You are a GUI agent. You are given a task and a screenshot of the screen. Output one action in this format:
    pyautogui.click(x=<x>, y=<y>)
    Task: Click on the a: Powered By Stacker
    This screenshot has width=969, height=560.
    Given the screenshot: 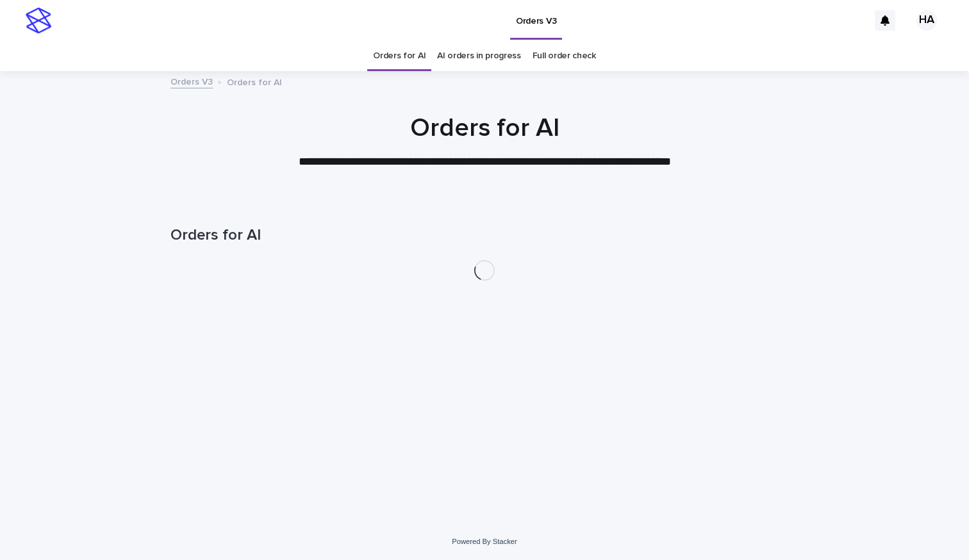 What is the action you would take?
    pyautogui.click(x=484, y=541)
    